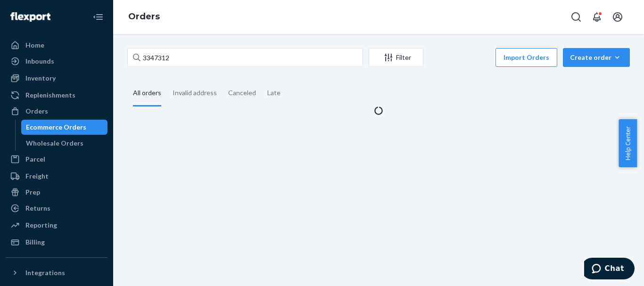 This screenshot has height=286, width=644. I want to click on span: Help Center, so click(627, 143).